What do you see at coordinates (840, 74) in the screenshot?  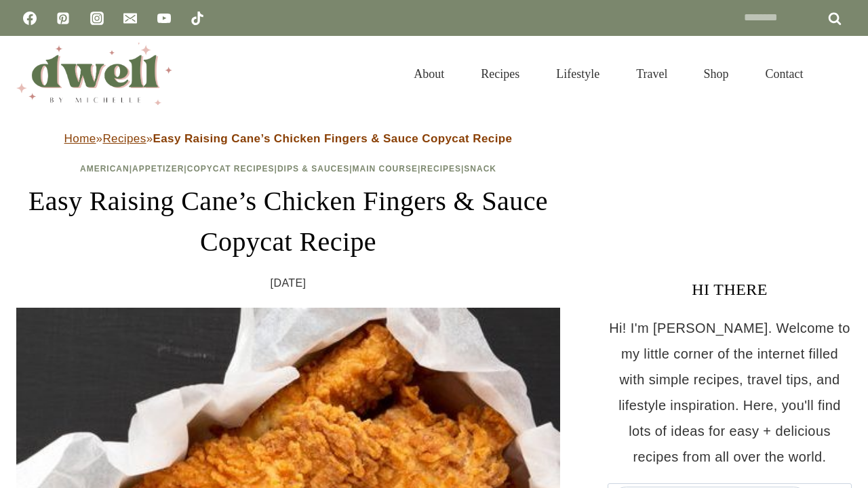 I see `button: View Search Form` at bounding box center [840, 74].